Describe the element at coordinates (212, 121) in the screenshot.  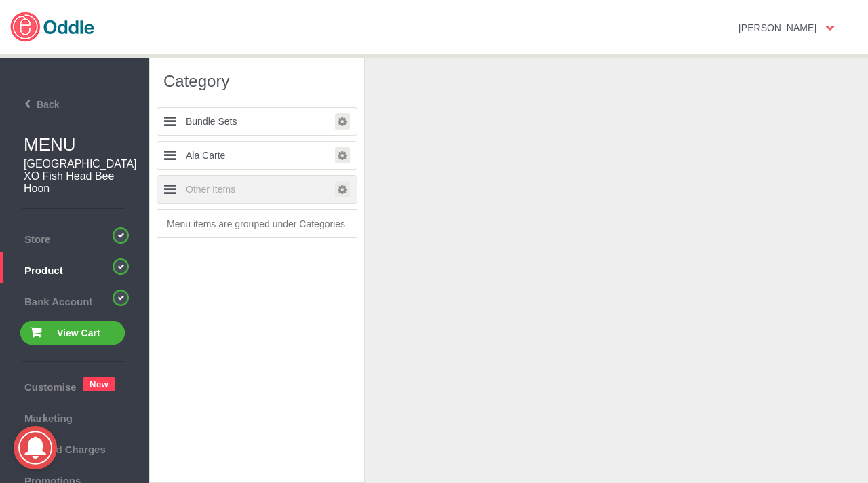
I see `span: Bundle Sets` at that location.